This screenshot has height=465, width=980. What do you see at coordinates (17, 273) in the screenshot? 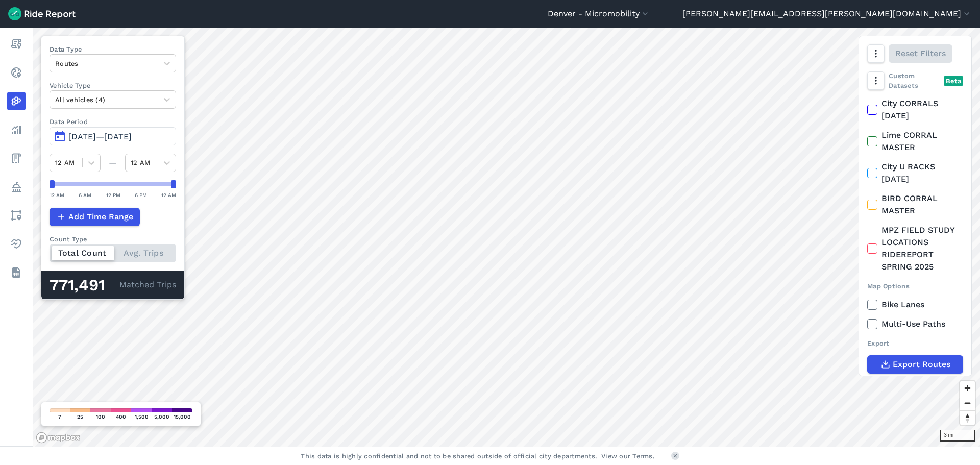
I see `a: Datasets` at bounding box center [17, 273].